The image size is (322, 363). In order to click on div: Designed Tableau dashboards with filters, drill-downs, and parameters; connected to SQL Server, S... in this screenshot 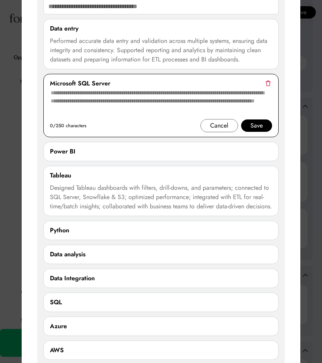, I will do `click(161, 197)`.